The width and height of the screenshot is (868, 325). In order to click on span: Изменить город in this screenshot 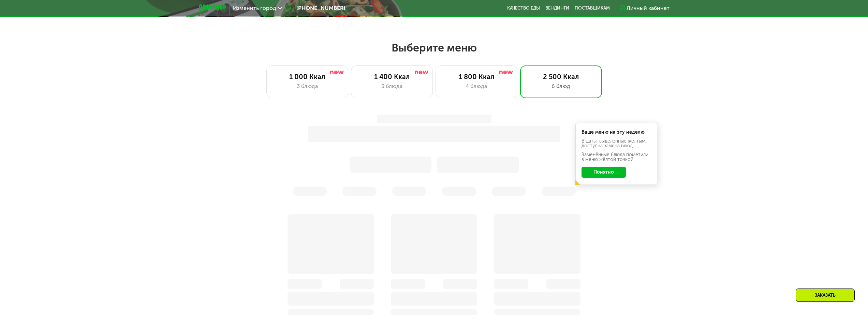, I will do `click(254, 8)`.